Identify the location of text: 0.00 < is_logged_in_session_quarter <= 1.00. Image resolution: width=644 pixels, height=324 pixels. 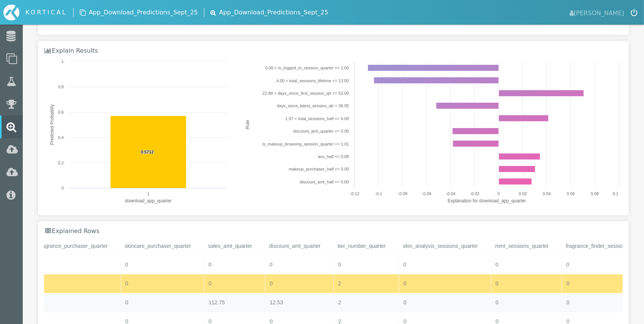
(307, 68).